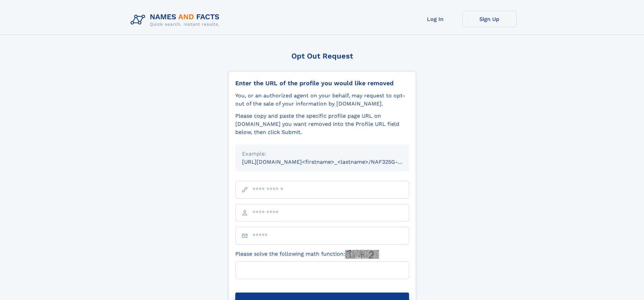 This screenshot has width=644, height=300. What do you see at coordinates (435, 19) in the screenshot?
I see `a: Log In` at bounding box center [435, 19].